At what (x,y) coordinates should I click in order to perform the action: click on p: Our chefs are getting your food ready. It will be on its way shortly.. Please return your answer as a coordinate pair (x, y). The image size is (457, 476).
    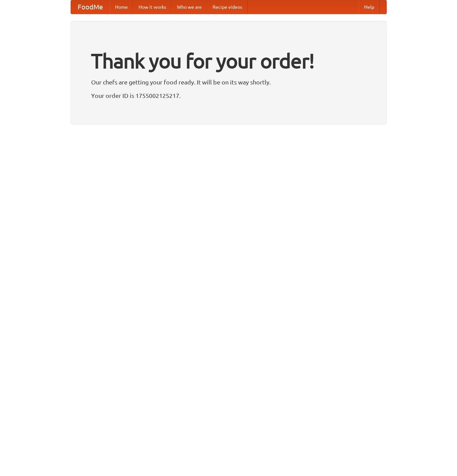
    Looking at the image, I should click on (229, 82).